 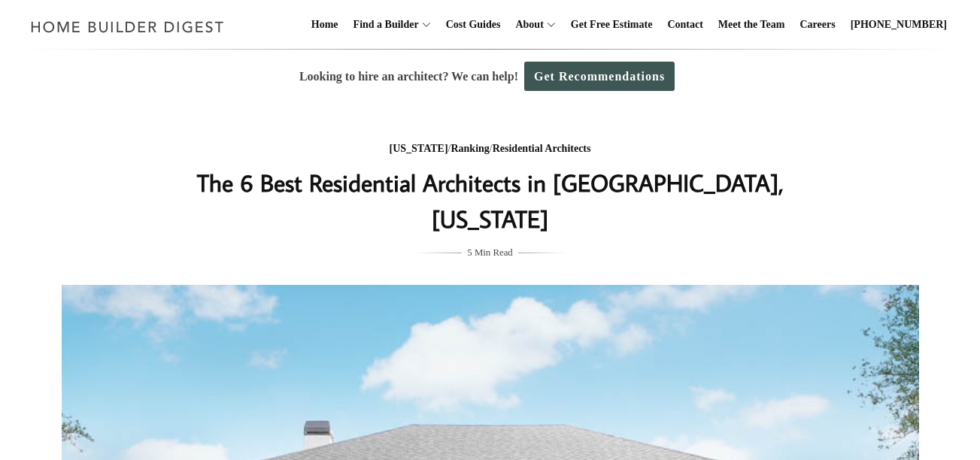 I want to click on a: About, so click(x=526, y=25).